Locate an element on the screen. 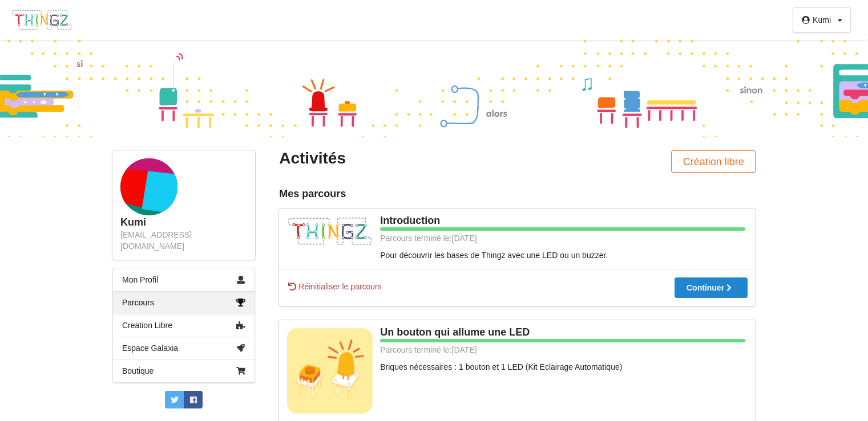 Image resolution: width=868 pixels, height=421 pixels. div: Continuer is located at coordinates (711, 288).